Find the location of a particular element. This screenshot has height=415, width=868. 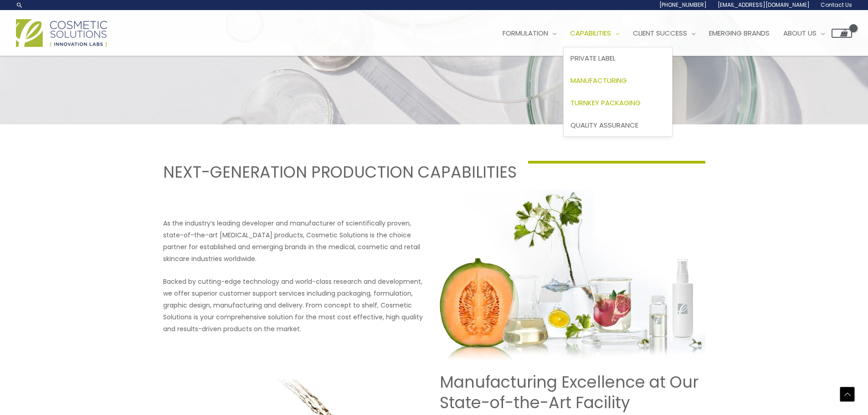

img: Cosmetic Solutions Logo is located at coordinates (62, 33).